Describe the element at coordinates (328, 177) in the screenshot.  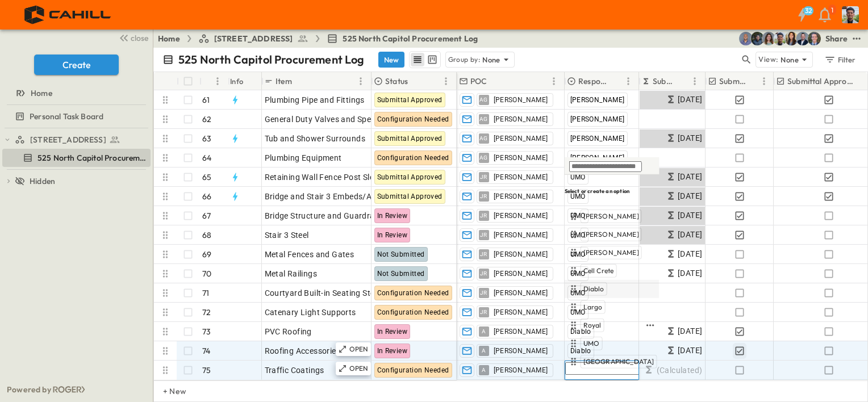
I see `span: Retaining Wall Fence Post Sleeves` at that location.